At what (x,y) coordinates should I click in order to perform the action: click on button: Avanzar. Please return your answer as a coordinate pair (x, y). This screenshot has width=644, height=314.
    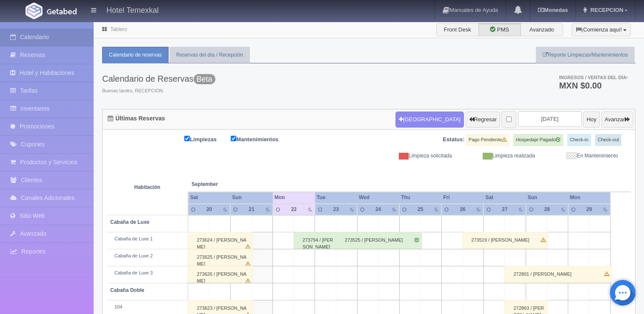
    Looking at the image, I should click on (617, 120).